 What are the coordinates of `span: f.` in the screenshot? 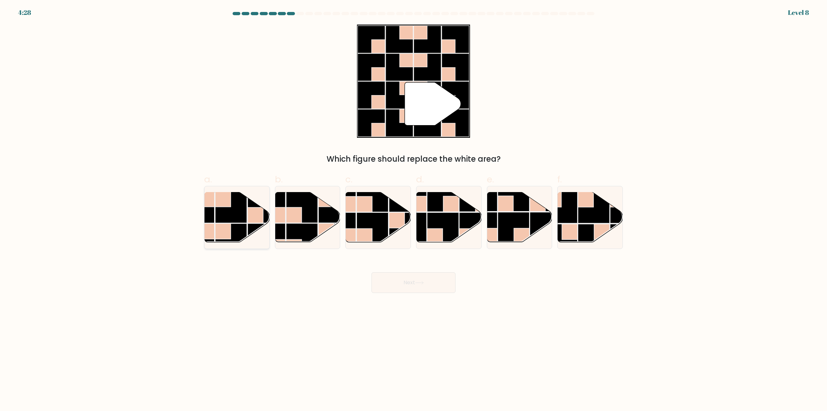 It's located at (559, 179).